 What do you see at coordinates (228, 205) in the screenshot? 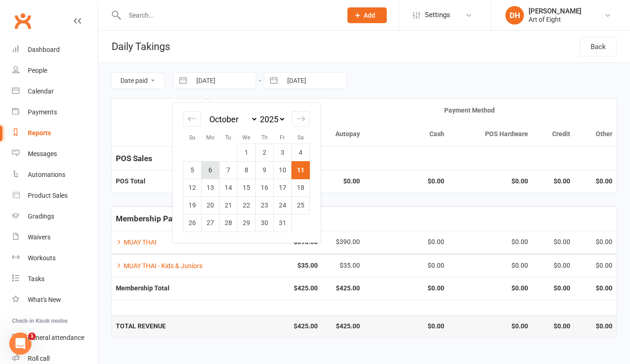
I see `td: Tuesday, October 21, 2025` at bounding box center [228, 205].